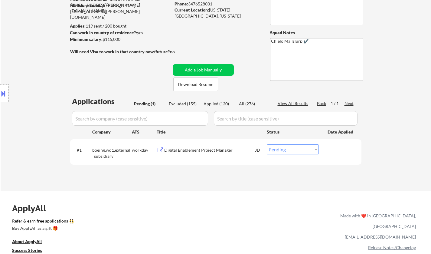  What do you see at coordinates (293, 132) in the screenshot?
I see `div: Status` at bounding box center [293, 132].